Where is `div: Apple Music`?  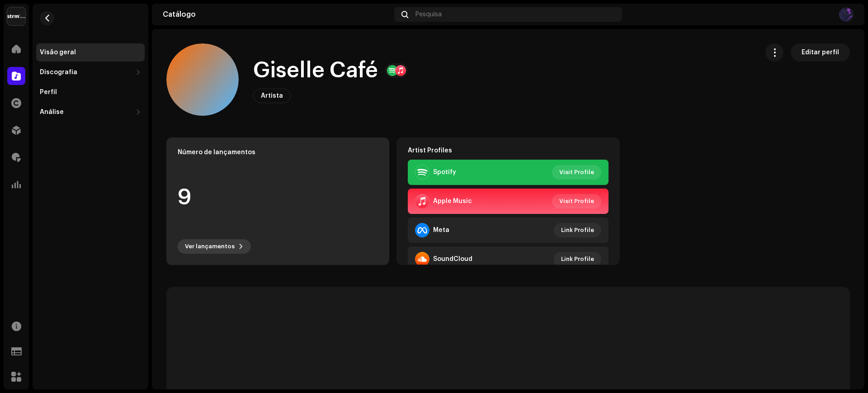 div: Apple Music is located at coordinates (453, 201).